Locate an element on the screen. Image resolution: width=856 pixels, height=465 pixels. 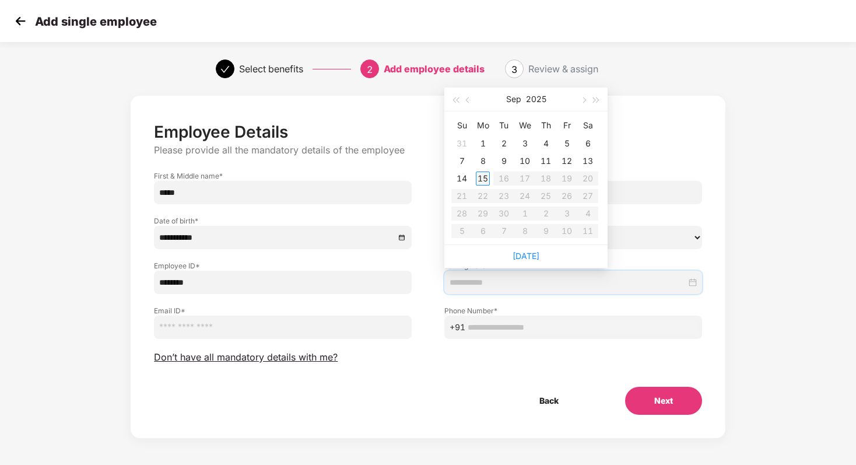
div: 31 is located at coordinates (462, 144).